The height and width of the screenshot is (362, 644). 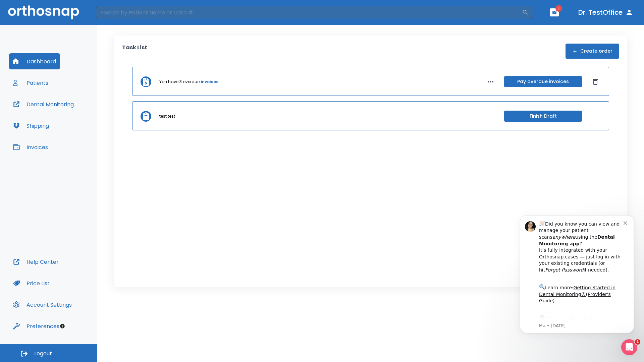 What do you see at coordinates (67, 34) in the screenshot?
I see `b: Dental Monitoring app` at bounding box center [67, 34].